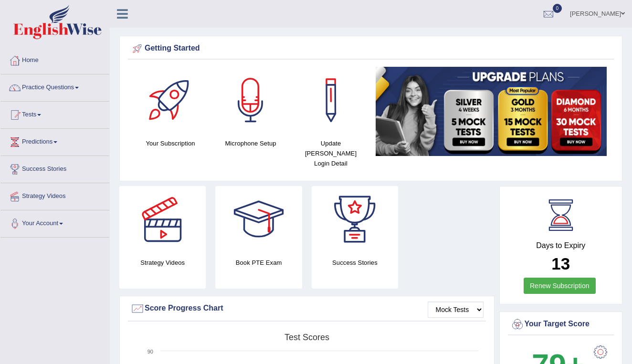  I want to click on h4: Your Subscription, so click(170, 143).